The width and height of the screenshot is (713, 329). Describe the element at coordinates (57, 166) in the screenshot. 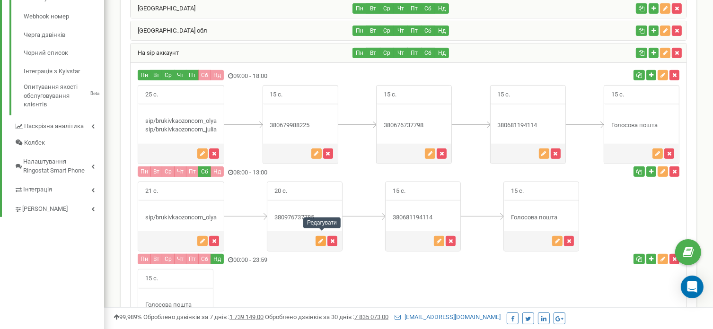

I see `span: Налаштування Ringostat Smart Phone` at that location.